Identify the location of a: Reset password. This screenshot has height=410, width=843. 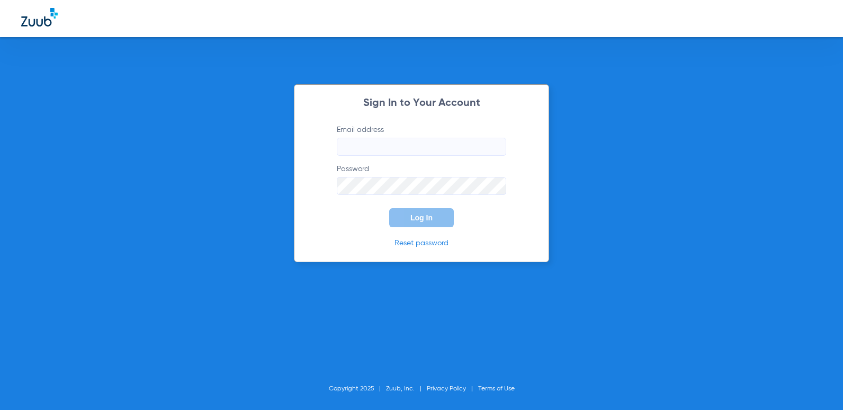
(421, 243).